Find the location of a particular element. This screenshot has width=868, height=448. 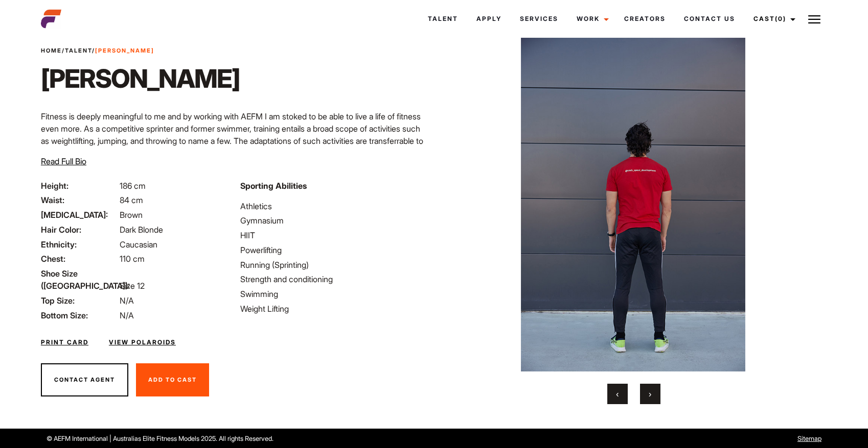

span: Previous is located at coordinates (617, 394).